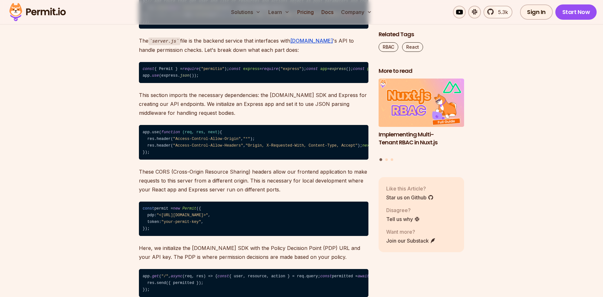 Image resolution: width=603 pixels, height=297 pixels. What do you see at coordinates (291, 69) in the screenshot?
I see `span: "express"` at bounding box center [291, 69].